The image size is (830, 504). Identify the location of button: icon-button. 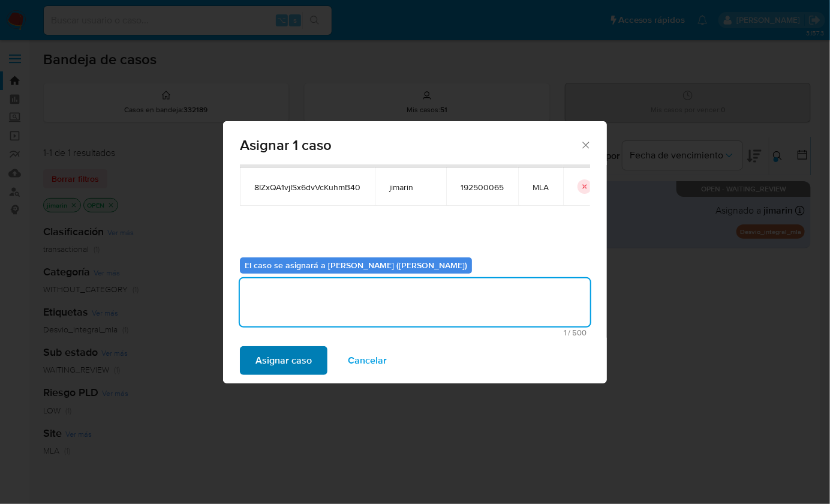
(585, 187).